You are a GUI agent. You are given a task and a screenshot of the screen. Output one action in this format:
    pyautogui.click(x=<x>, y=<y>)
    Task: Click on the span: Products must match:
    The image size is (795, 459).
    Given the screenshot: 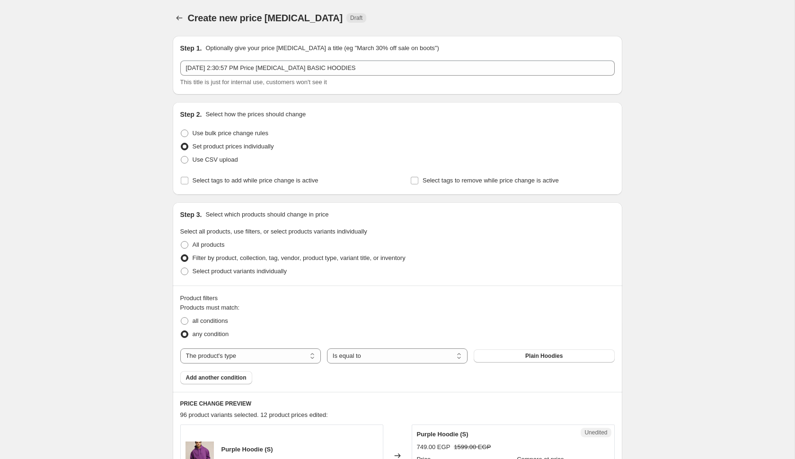 What is the action you would take?
    pyautogui.click(x=210, y=308)
    